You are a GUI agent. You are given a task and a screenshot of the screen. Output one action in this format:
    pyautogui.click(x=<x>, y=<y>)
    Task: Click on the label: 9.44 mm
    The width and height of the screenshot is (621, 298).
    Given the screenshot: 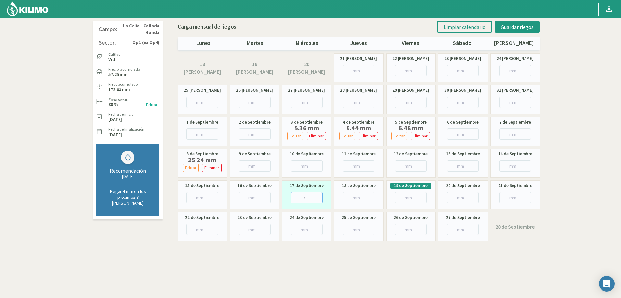 What is the action you would take?
    pyautogui.click(x=359, y=128)
    